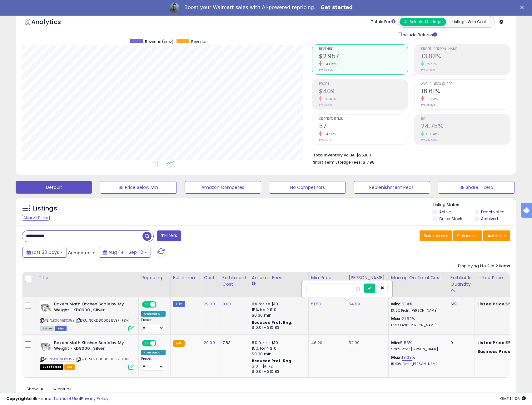 This screenshot has width=532, height=405. What do you see at coordinates (154, 278) in the screenshot?
I see `div: Repricing` at bounding box center [154, 278].